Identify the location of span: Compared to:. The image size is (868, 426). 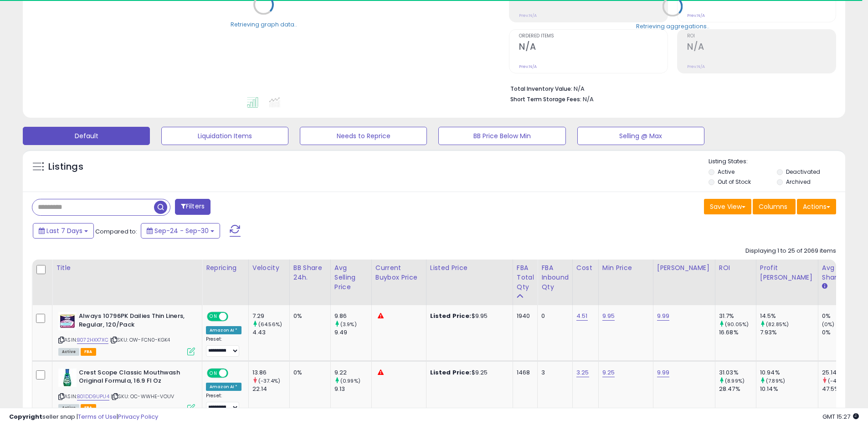
(116, 231).